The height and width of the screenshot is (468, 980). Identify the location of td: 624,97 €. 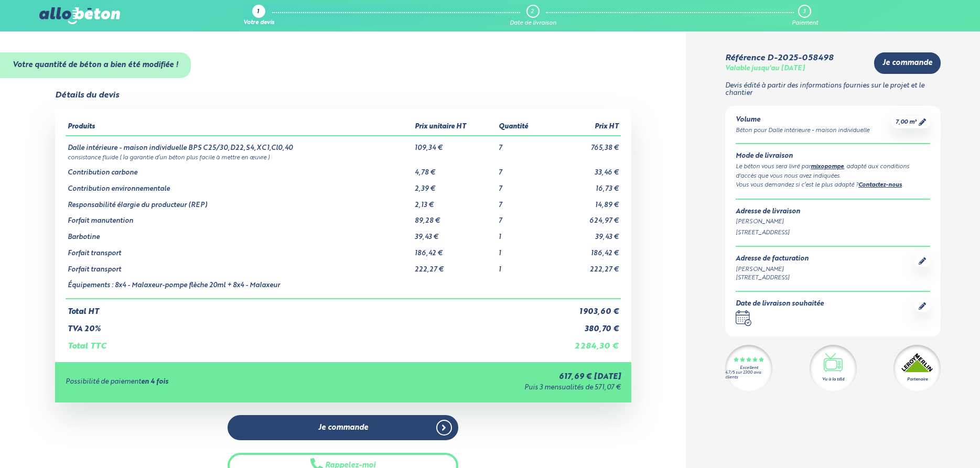
(583, 217).